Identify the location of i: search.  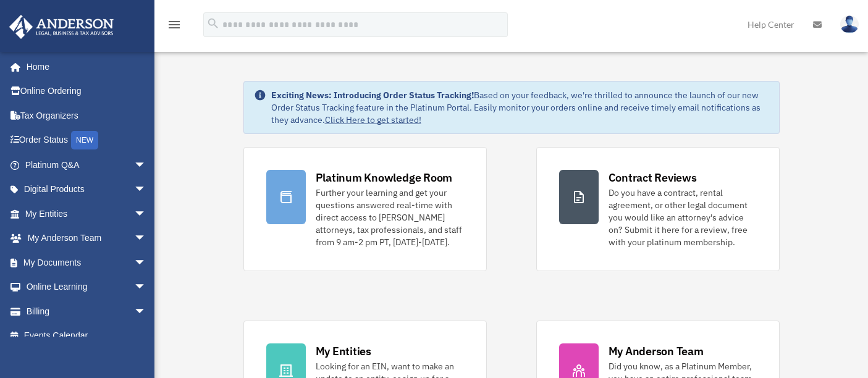
(213, 24).